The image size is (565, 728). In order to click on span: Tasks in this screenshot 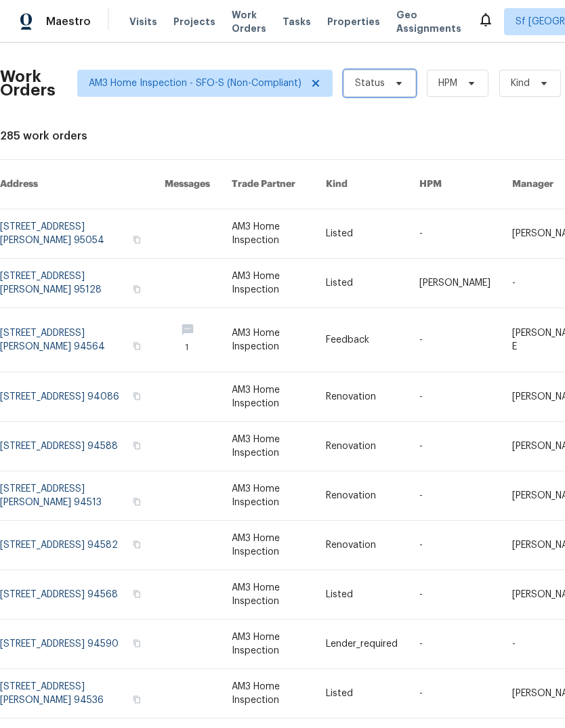, I will do `click(297, 22)`.